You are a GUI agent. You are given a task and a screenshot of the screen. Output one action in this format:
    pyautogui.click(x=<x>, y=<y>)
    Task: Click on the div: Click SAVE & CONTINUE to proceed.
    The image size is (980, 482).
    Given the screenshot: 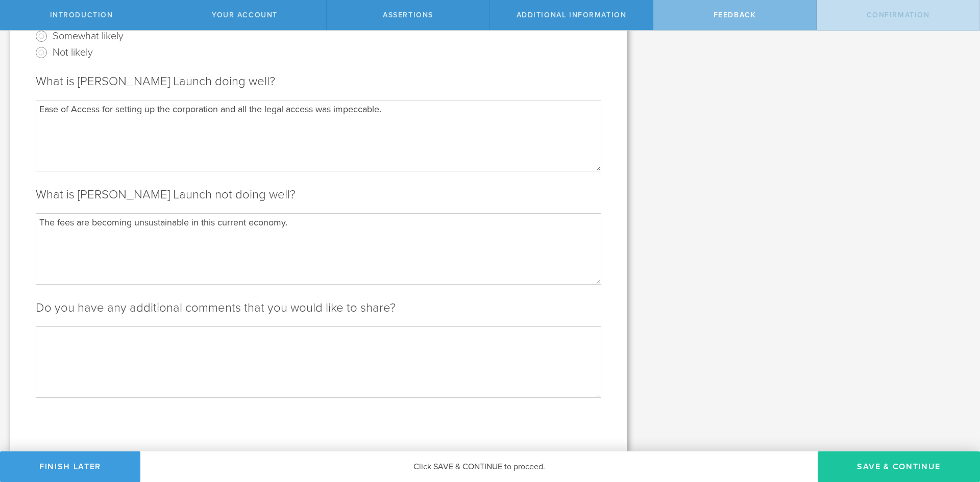 What is the action you would take?
    pyautogui.click(x=479, y=467)
    